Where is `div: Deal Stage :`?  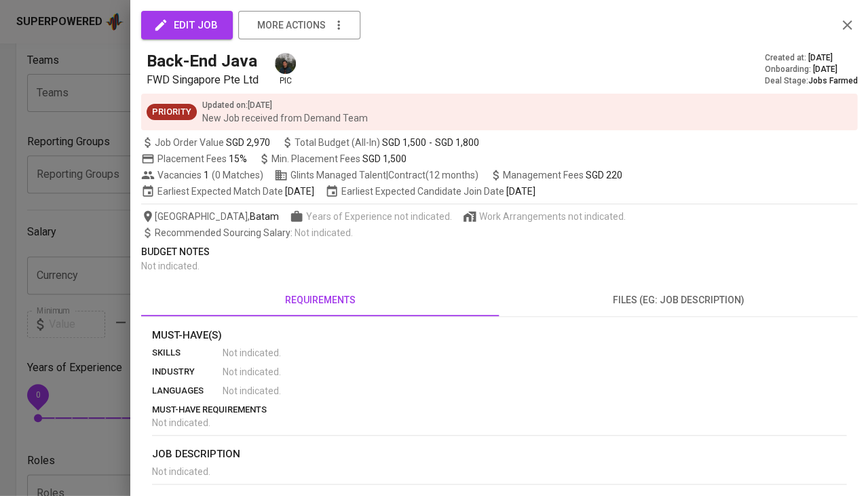
div: Deal Stage : is located at coordinates (810, 81).